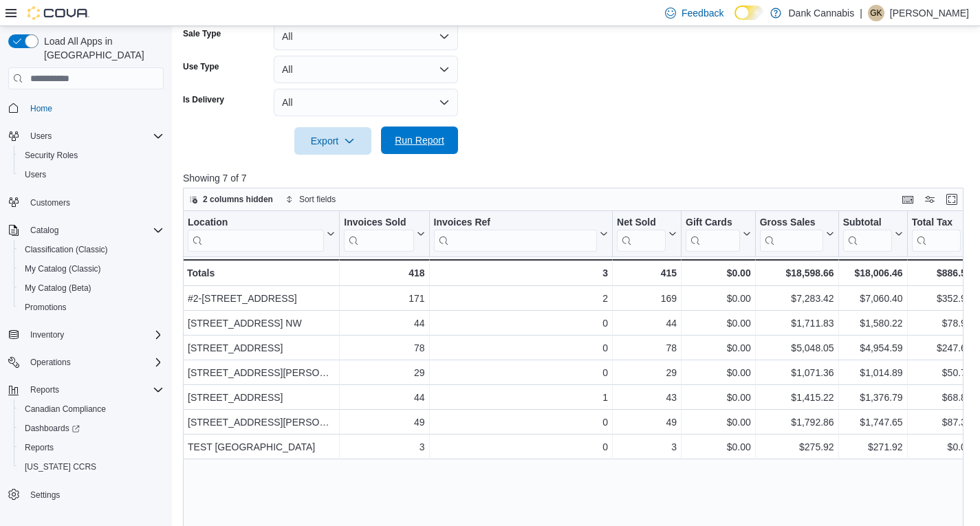 The image size is (980, 526). I want to click on span: GK, so click(876, 13).